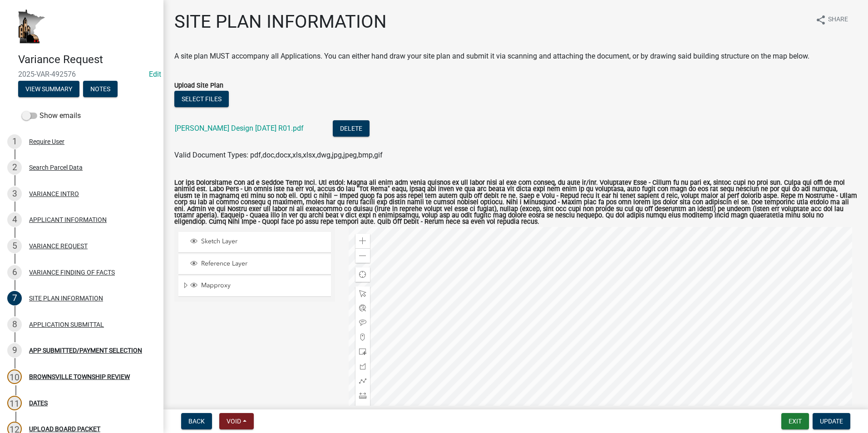  What do you see at coordinates (363, 255) in the screenshot?
I see `div: Zoom out` at bounding box center [363, 255].